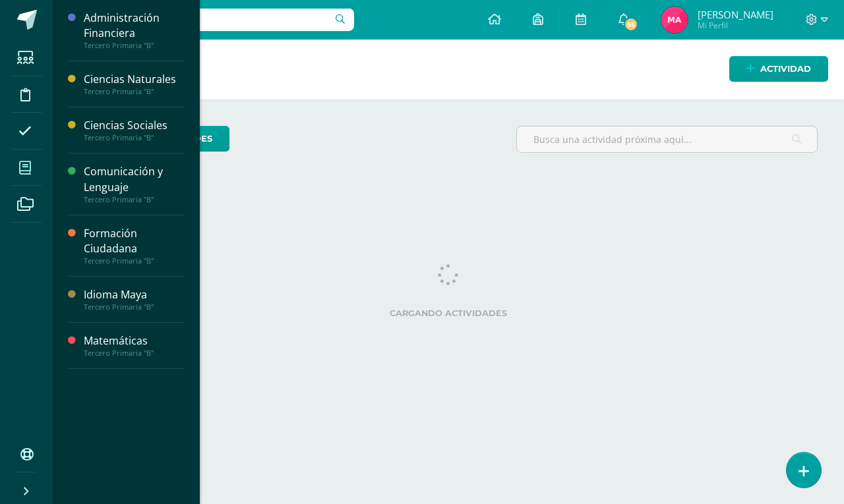 The image size is (844, 504). What do you see at coordinates (448, 313) in the screenshot?
I see `label: Cargando actividades` at bounding box center [448, 313].